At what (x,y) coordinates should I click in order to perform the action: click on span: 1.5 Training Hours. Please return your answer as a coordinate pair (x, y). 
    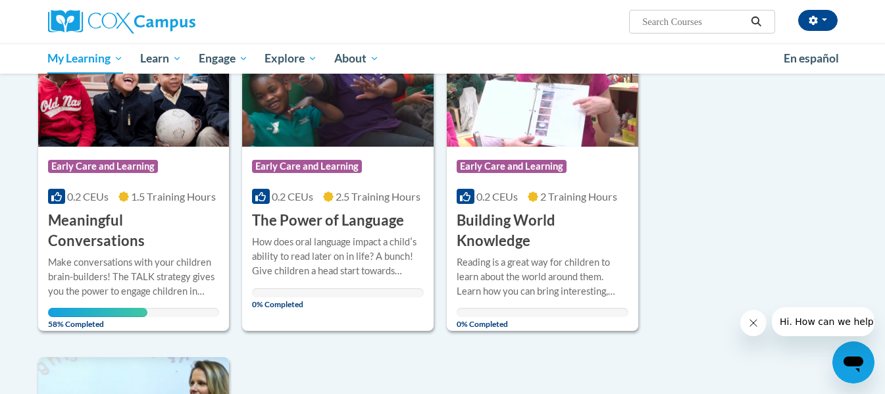
    Looking at the image, I should click on (173, 196).